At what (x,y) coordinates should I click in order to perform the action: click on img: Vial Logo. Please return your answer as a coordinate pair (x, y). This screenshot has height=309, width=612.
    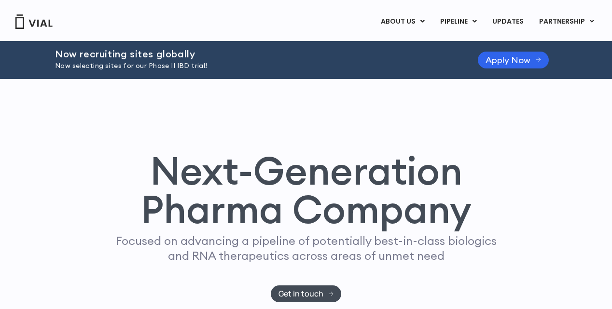
    Looking at the image, I should click on (34, 22).